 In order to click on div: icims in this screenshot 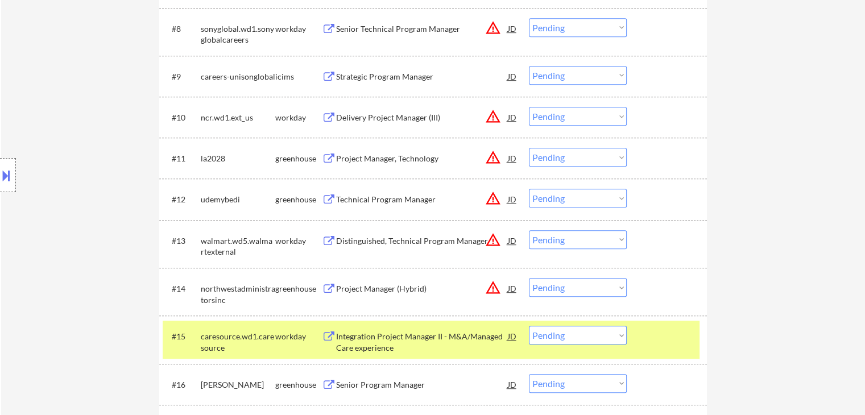, I will do `click(299, 77)`.